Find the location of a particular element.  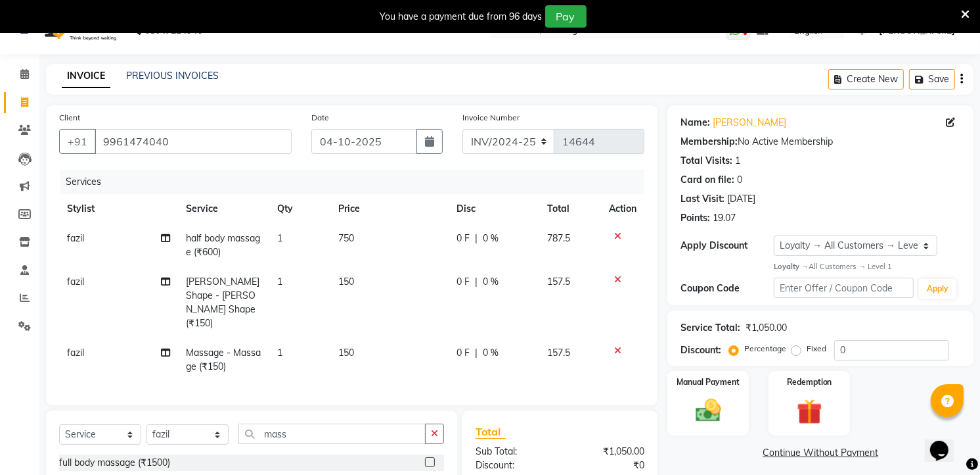

div: 1 is located at coordinates (738, 161).